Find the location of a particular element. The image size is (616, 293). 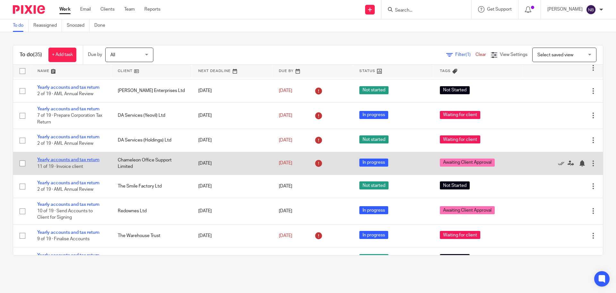

td: DA Services (Holdings) Ltd is located at coordinates (152, 140).